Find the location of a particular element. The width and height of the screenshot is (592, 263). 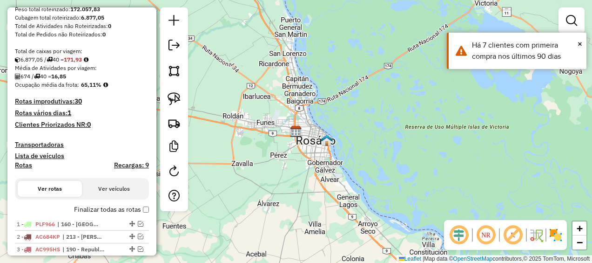

h4: Recargas: 9 is located at coordinates (131, 165).